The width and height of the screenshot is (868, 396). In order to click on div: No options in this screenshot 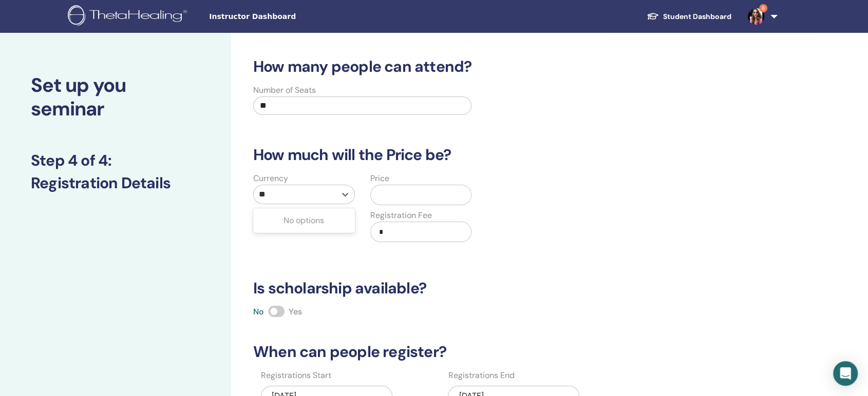, I will do `click(304, 221)`.